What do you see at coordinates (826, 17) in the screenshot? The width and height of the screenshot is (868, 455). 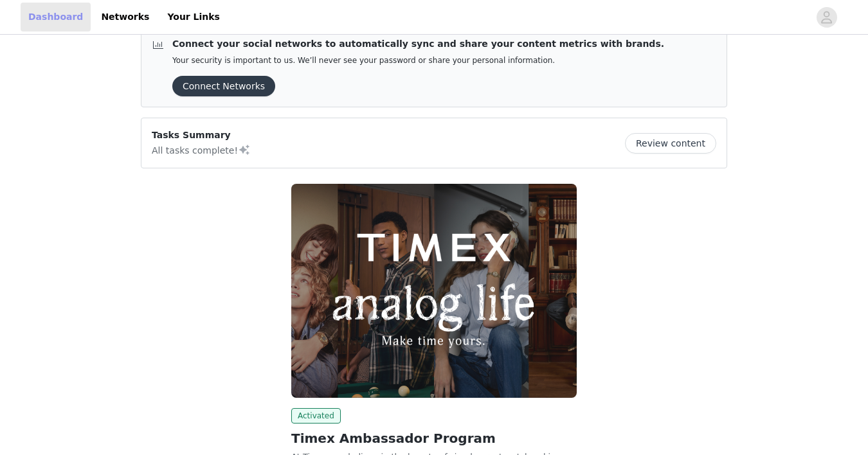 I see `div: avatar` at bounding box center [826, 17].